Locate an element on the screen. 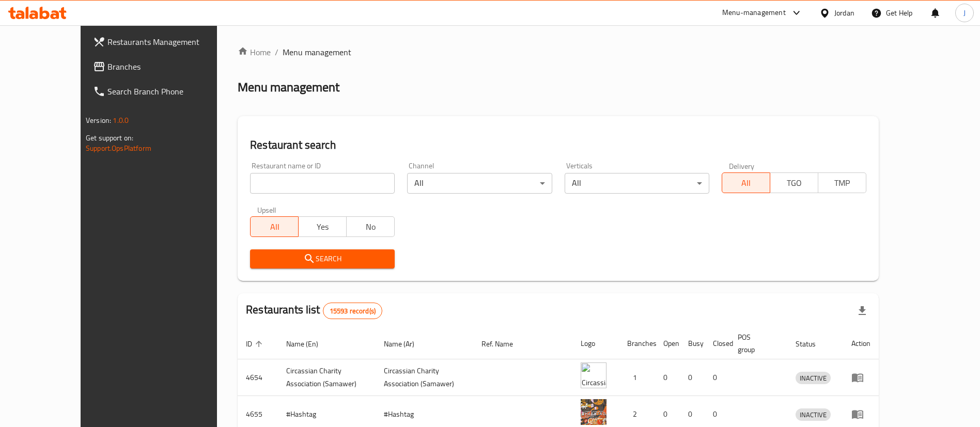  span: 15593 record(s) is located at coordinates (353, 311).